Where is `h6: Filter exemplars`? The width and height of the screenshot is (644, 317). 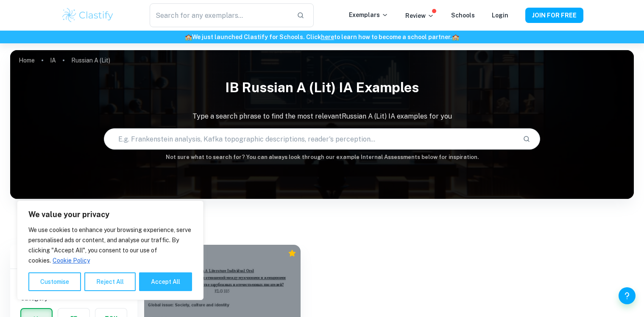 h6: Filter exemplars is located at coordinates (74, 257).